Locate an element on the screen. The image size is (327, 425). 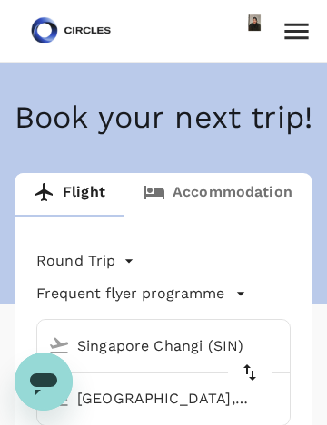
button: delete is located at coordinates (249, 373).